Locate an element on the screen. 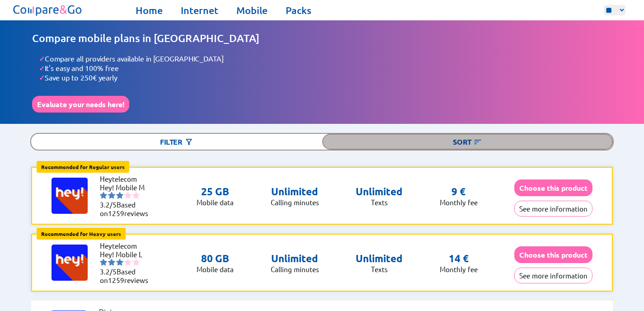 The image size is (644, 311). a: Internet is located at coordinates (199, 11).